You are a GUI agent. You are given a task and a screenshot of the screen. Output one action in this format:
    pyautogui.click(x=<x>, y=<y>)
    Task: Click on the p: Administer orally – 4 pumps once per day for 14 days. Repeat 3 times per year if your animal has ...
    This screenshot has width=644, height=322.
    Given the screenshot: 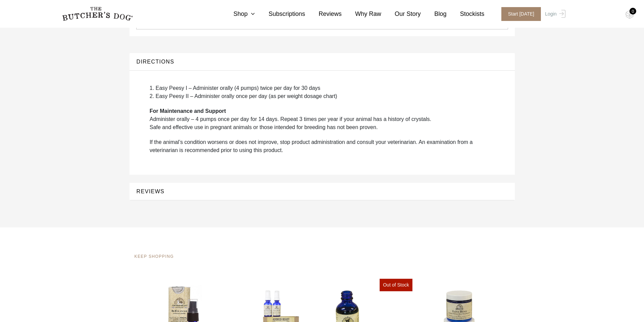 What is the action you would take?
    pyautogui.click(x=322, y=119)
    